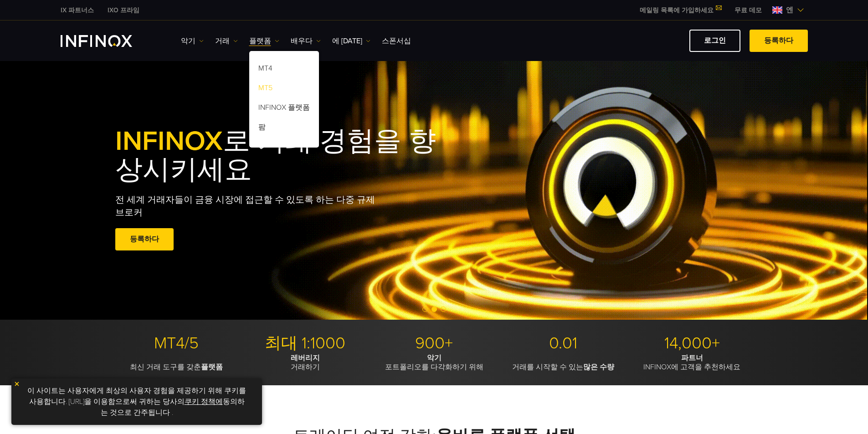 Image resolution: width=868 pixels, height=434 pixels. What do you see at coordinates (396, 41) in the screenshot?
I see `a: 스폰서십` at bounding box center [396, 41].